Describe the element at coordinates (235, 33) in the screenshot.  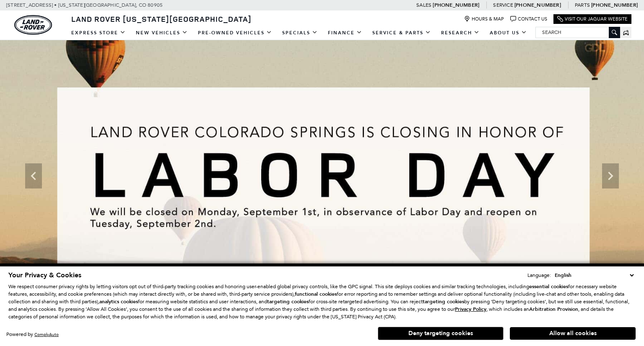
I see `a: Pre-Owned Vehicles` at that location.